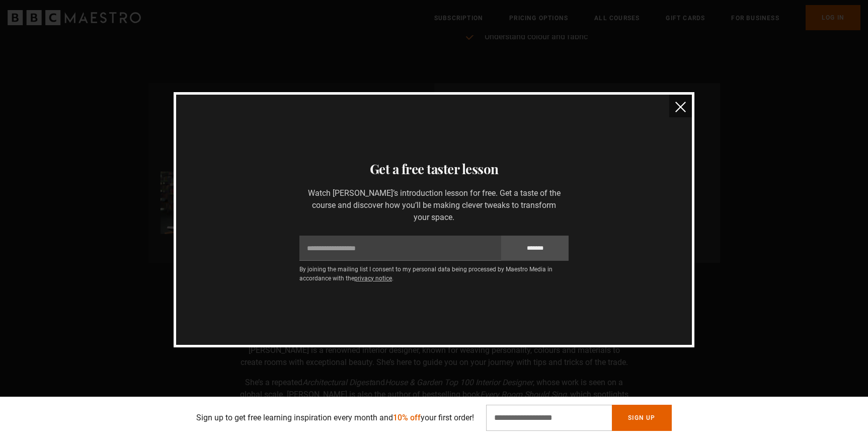 This screenshot has width=868, height=439. I want to click on span: 10% off, so click(407, 417).